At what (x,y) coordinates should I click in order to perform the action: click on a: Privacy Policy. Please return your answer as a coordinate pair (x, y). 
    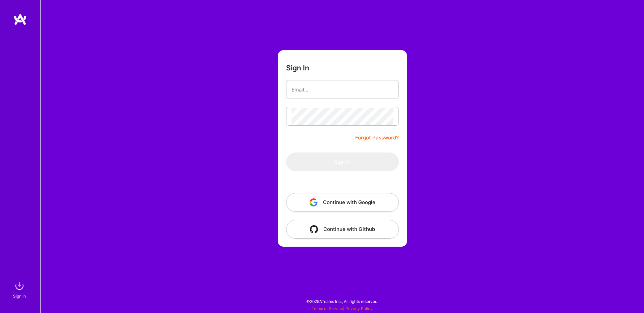
    Looking at the image, I should click on (359, 308).